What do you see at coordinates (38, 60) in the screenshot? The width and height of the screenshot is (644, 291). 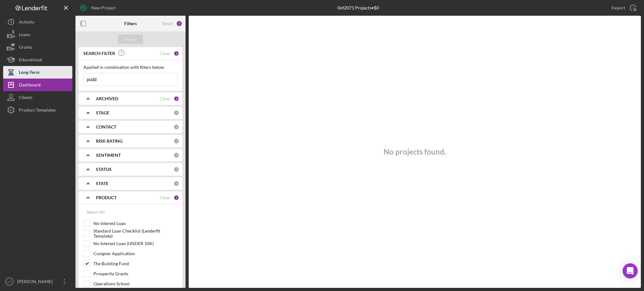 I see `a: Educational` at bounding box center [38, 60].